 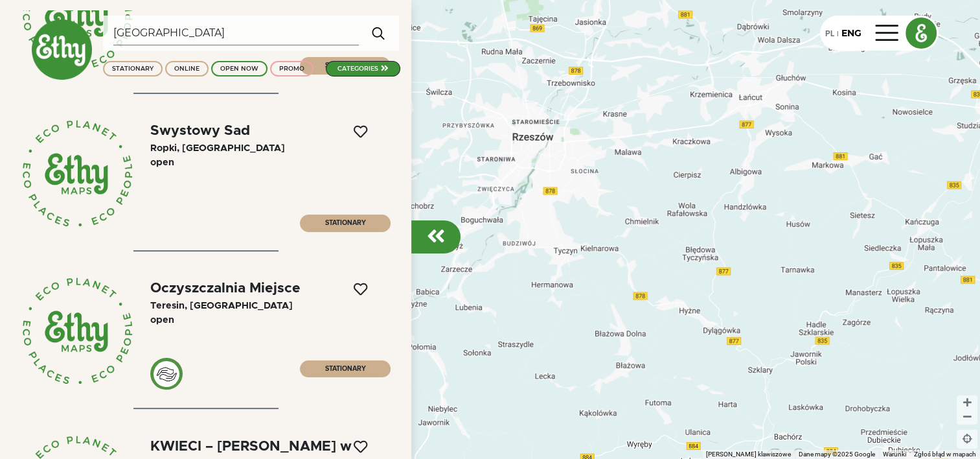 I want to click on a: Warunki (otwiera się w nowej karcie), so click(x=894, y=453).